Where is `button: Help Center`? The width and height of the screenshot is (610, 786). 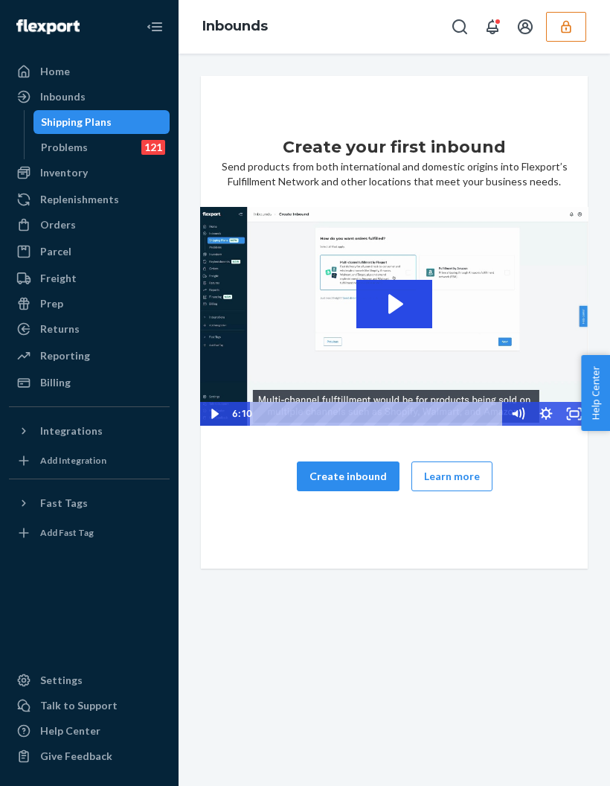
button: Help Center is located at coordinates (595, 393).